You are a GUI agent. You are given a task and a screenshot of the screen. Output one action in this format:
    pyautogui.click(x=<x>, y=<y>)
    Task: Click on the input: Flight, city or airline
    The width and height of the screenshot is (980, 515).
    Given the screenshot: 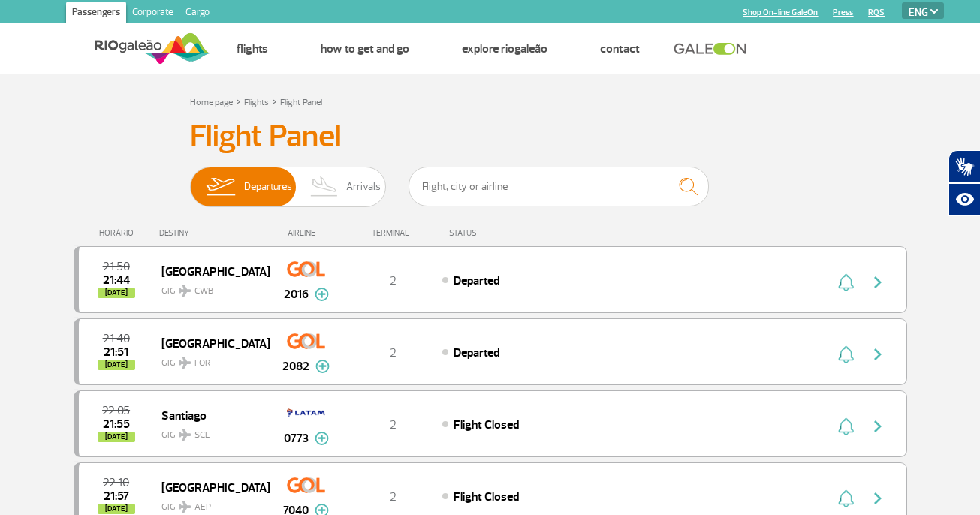 What is the action you would take?
    pyautogui.click(x=559, y=186)
    